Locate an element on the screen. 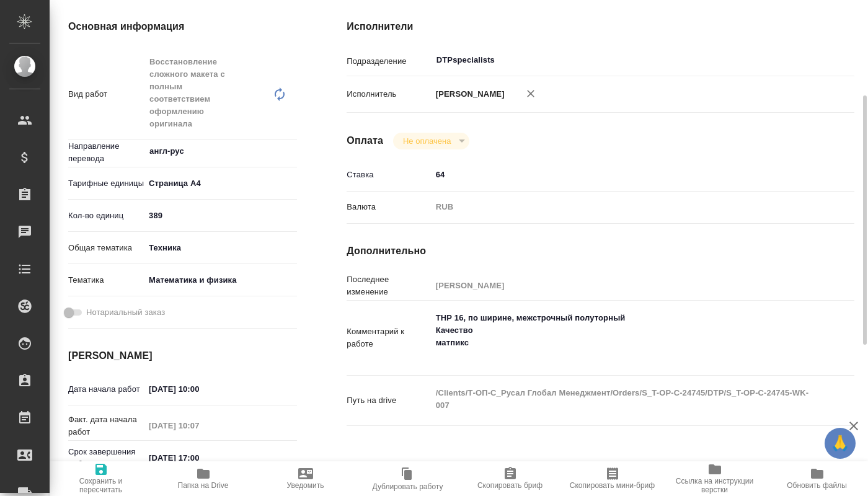 The height and width of the screenshot is (496, 868). button: Удалить исполнителя is located at coordinates (530, 94).